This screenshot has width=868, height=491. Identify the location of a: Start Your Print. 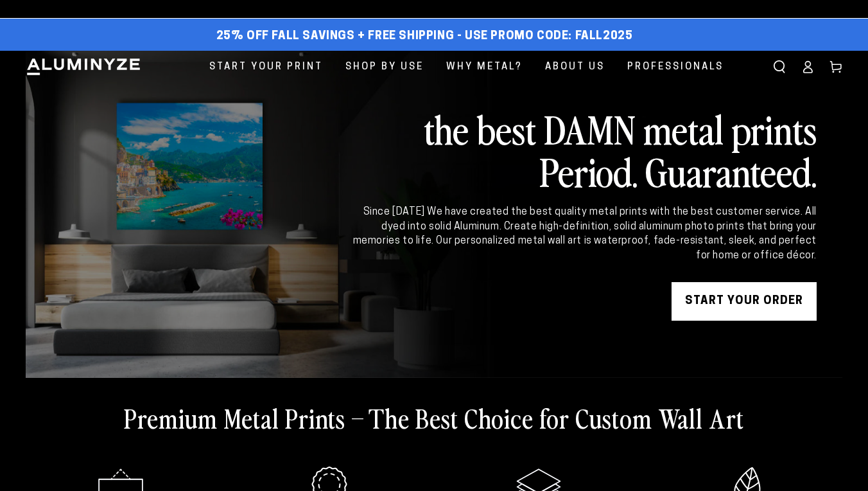
(266, 67).